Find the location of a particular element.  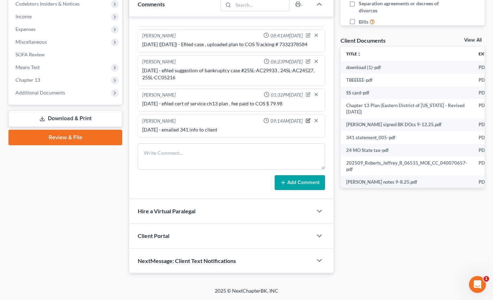

span: SOFA Review is located at coordinates (30, 54).